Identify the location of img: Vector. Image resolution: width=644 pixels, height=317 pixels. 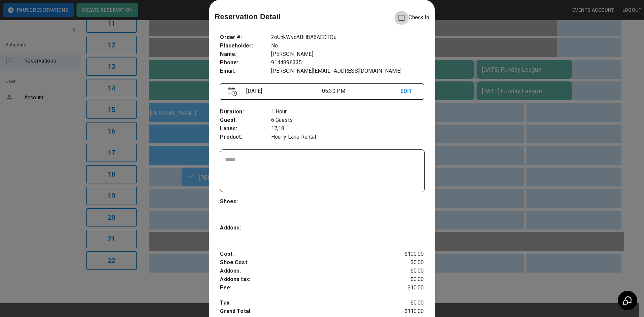
(232, 92).